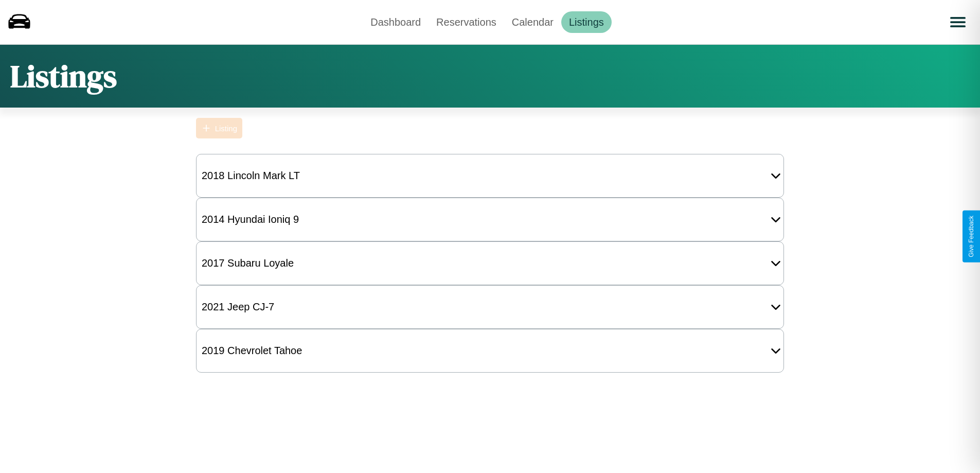 The image size is (980, 473). I want to click on div: Listing, so click(226, 128).